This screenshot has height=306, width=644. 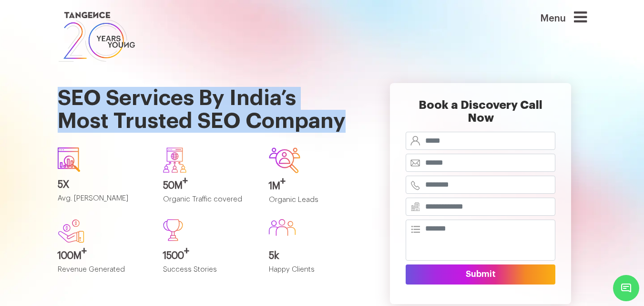 What do you see at coordinates (625, 287) in the screenshot?
I see `span: Chat Widget` at bounding box center [625, 287].